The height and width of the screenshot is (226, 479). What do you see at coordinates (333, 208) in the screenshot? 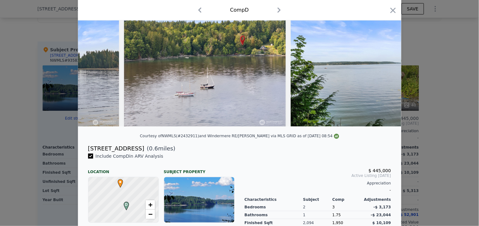
I see `span: 3` at bounding box center [333, 208].